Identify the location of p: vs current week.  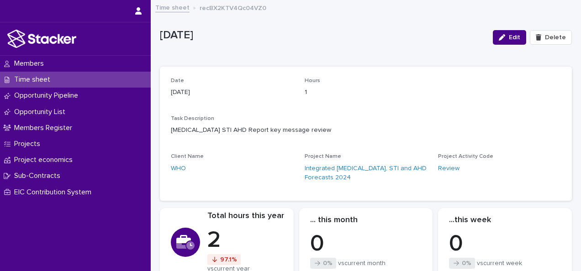
(499, 263).